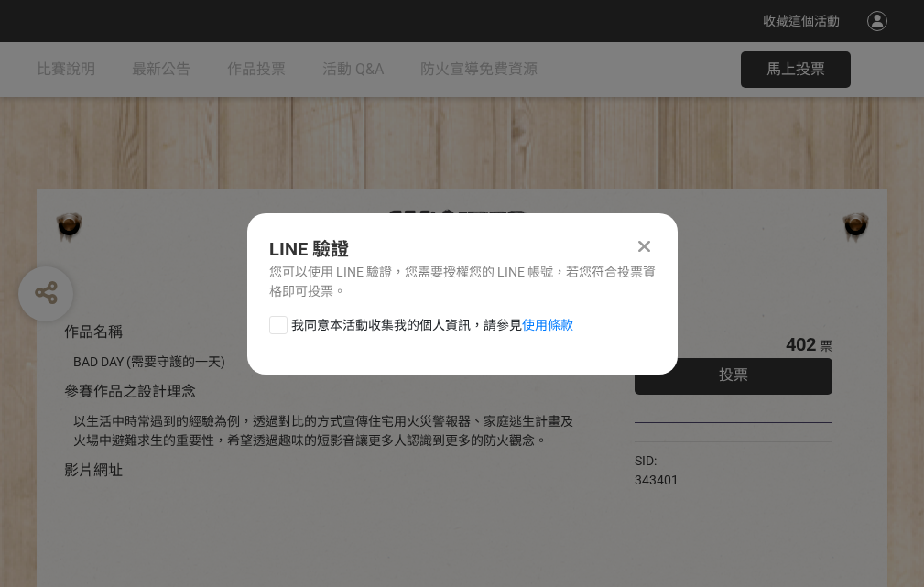 Image resolution: width=924 pixels, height=587 pixels. I want to click on a: 作品投票, so click(256, 70).